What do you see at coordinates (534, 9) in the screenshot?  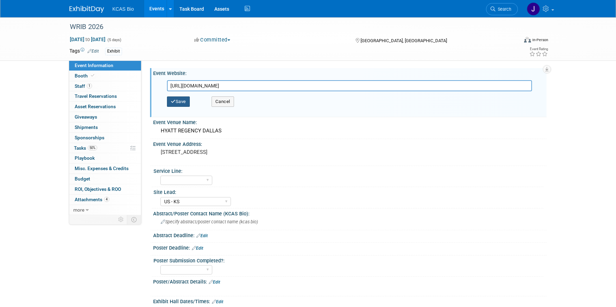 I see `img: Jason Hannah` at bounding box center [534, 9].